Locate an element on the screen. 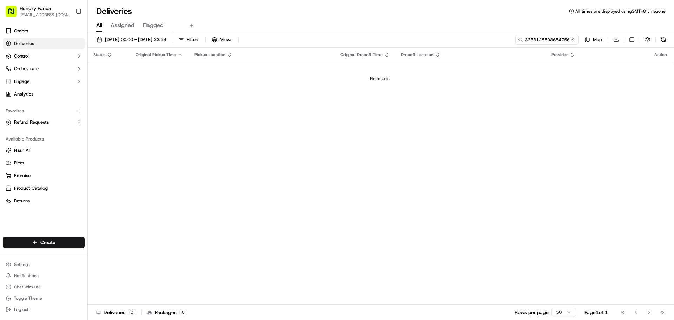  span: Analytics is located at coordinates (24, 94).